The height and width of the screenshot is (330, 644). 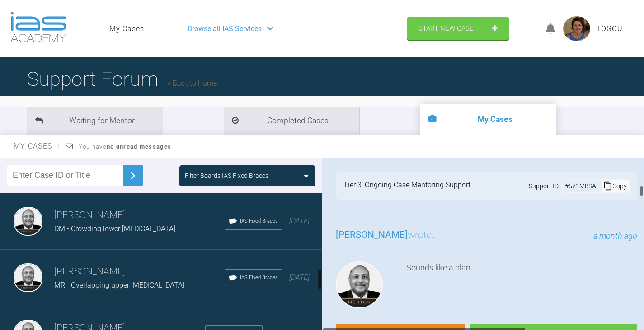 What do you see at coordinates (122, 79) in the screenshot?
I see `h1: Support Forum` at bounding box center [122, 79].